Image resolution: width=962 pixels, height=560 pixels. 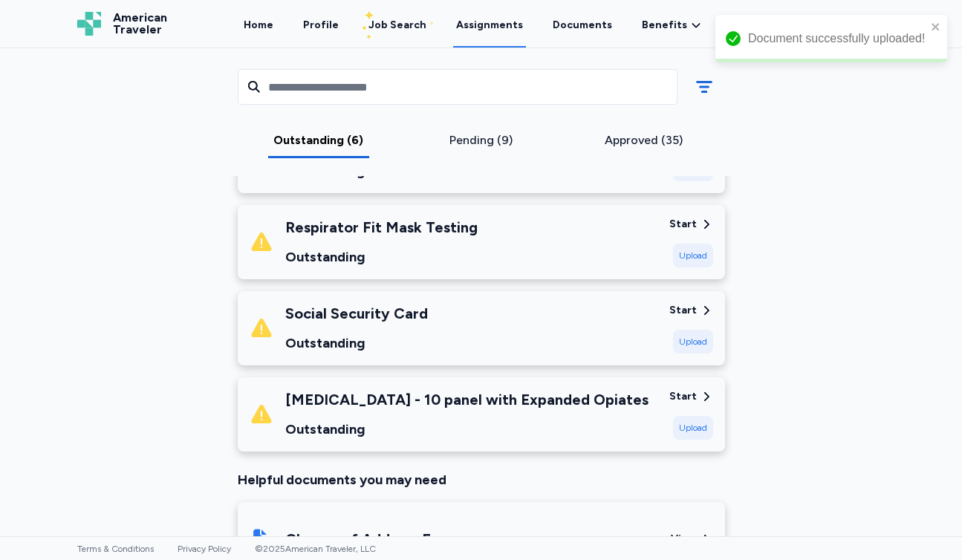 What do you see at coordinates (672, 25) in the screenshot?
I see `a: Benefits` at bounding box center [672, 25].